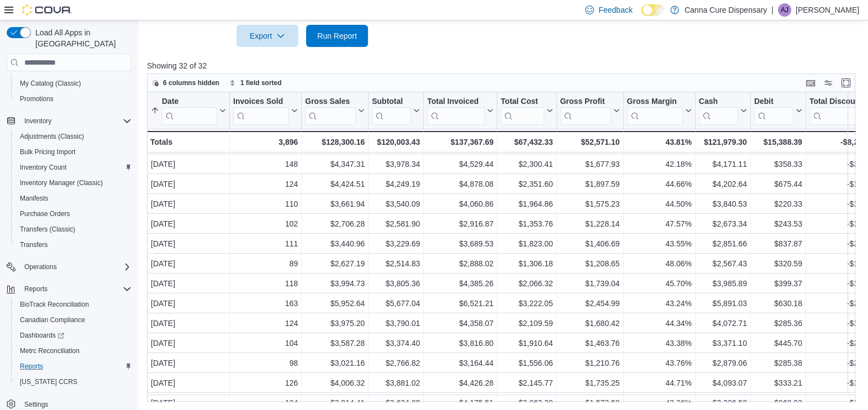  I want to click on div: $6,521.21, so click(460, 303).